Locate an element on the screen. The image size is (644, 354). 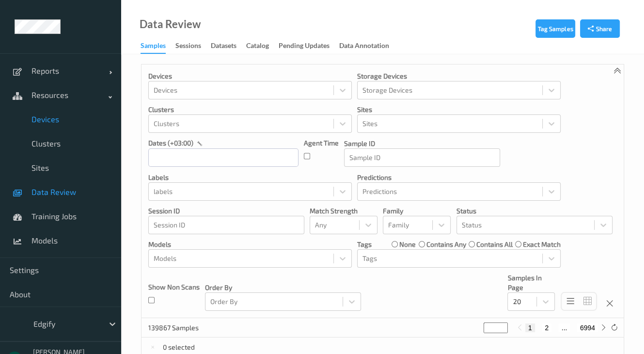
div: Pending Updates is located at coordinates (304, 47).